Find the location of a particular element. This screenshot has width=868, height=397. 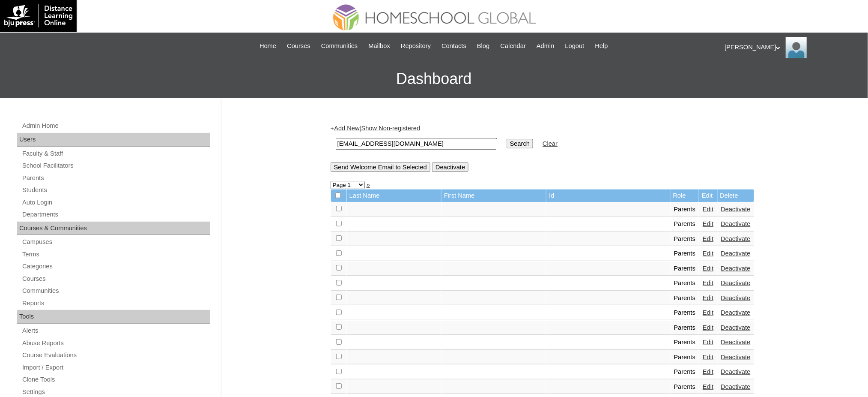

a: Repository is located at coordinates (416, 46).